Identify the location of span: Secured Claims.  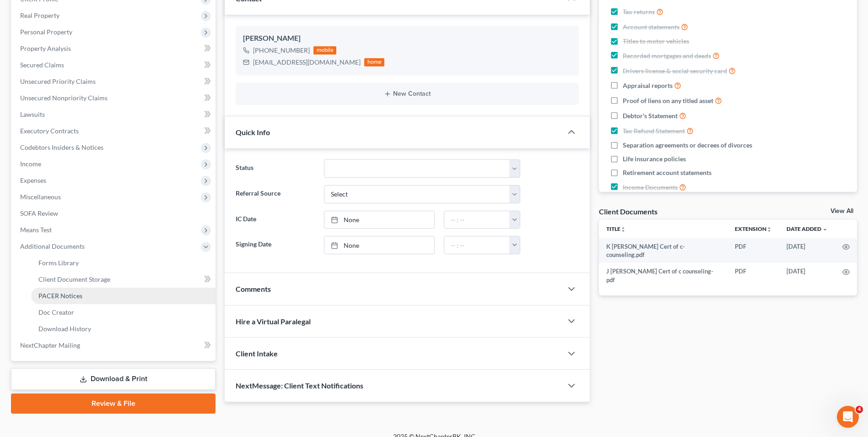
(42, 65).